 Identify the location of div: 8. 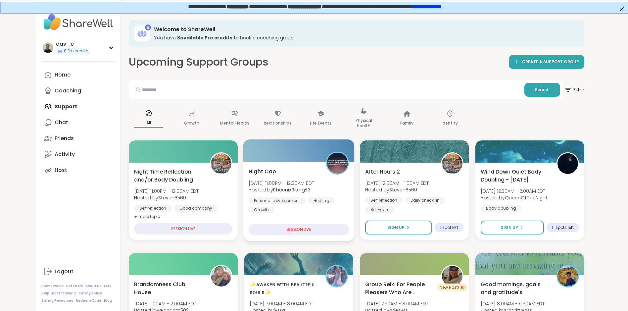
(148, 27).